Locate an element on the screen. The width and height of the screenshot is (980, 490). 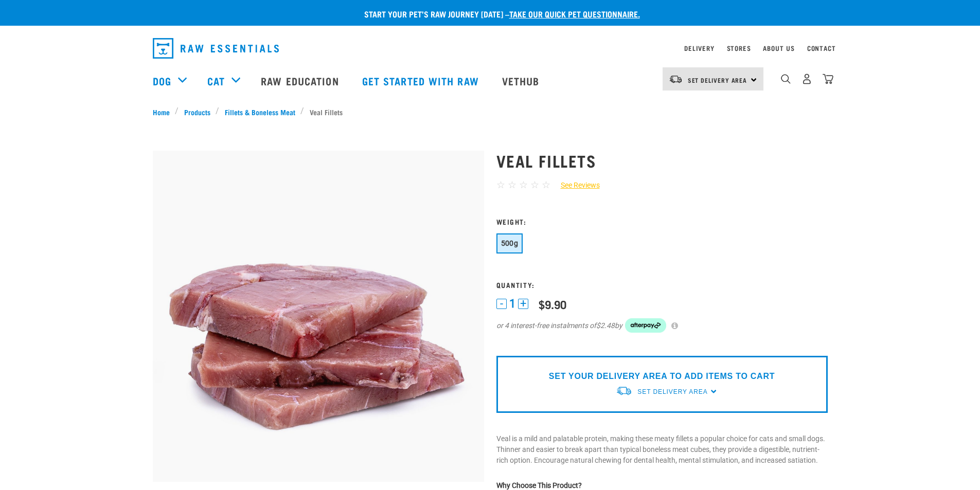
img: Raw Essentials Logo is located at coordinates (216, 48).